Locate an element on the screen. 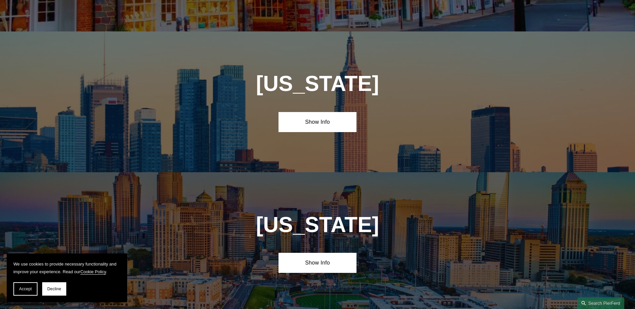  button: Decline is located at coordinates (54, 289).